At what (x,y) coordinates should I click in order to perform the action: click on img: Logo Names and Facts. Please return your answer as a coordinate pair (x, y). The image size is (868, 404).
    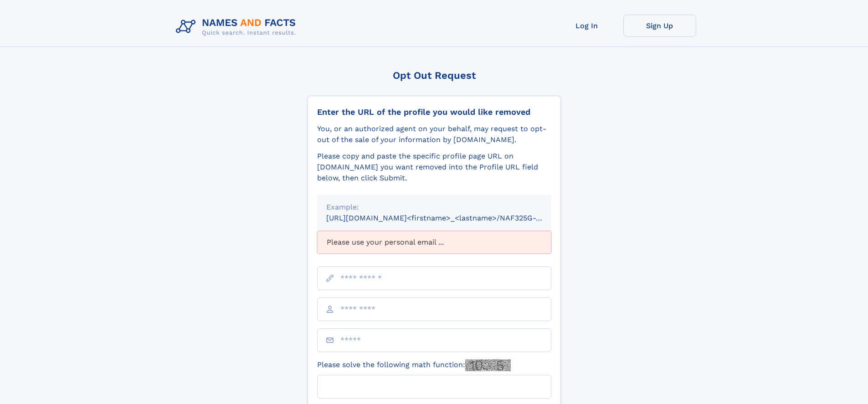
    Looking at the image, I should click on (238, 27).